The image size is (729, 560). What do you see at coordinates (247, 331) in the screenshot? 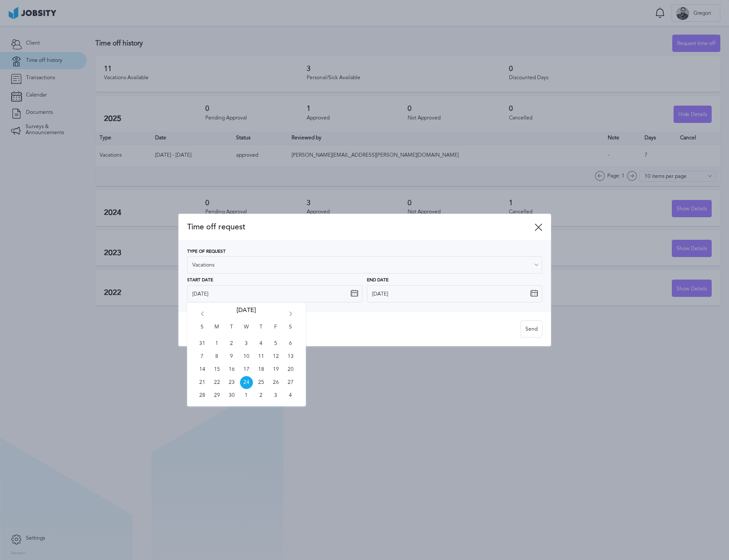
I see `span: W` at bounding box center [247, 331].